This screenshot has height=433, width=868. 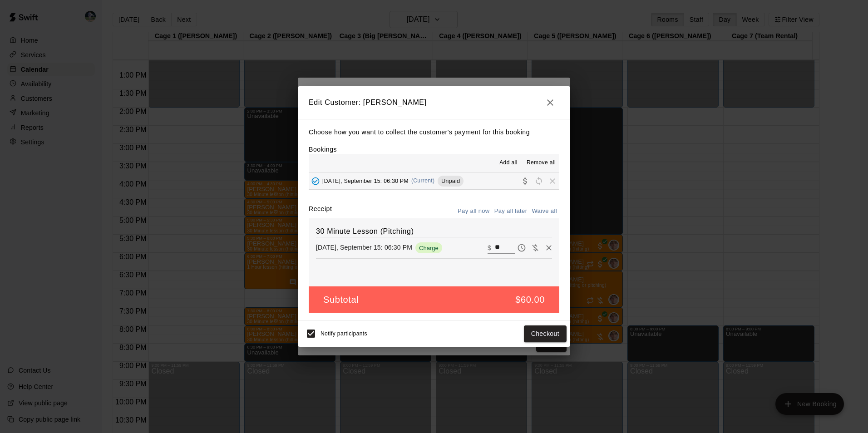 I want to click on label: Bookings, so click(x=323, y=149).